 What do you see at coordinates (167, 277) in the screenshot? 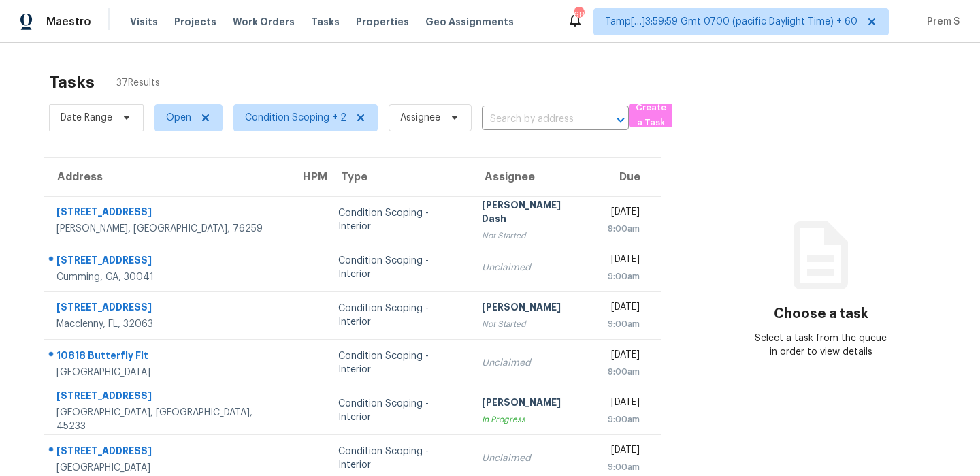
I see `div: Cumming, GA, 30041` at bounding box center [167, 277].